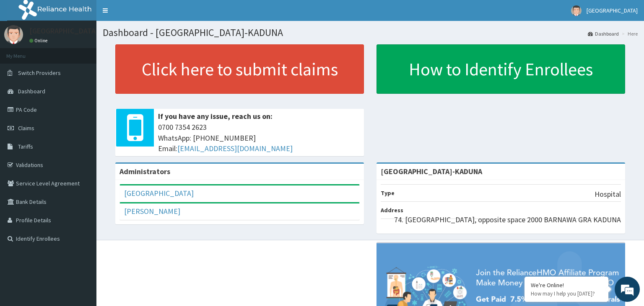  Describe the element at coordinates (32, 91) in the screenshot. I see `span: Dashboard` at that location.